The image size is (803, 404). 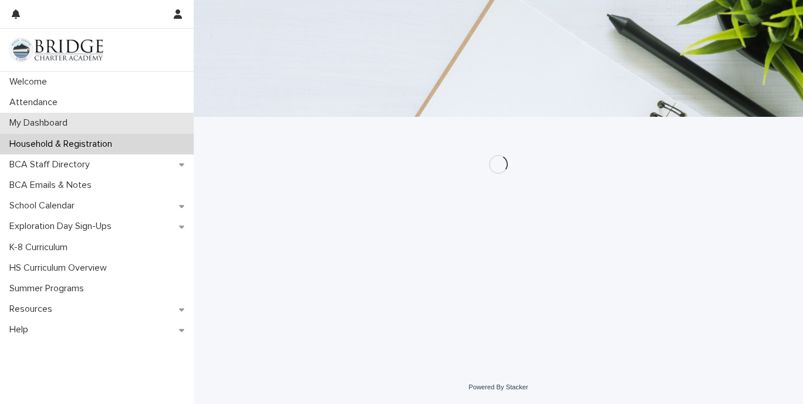 What do you see at coordinates (33, 309) in the screenshot?
I see `p: Resources` at bounding box center [33, 309].